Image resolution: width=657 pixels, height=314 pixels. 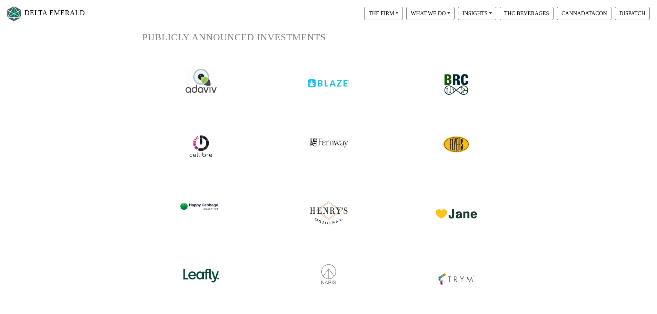 I want to click on img: fernway, so click(x=329, y=139).